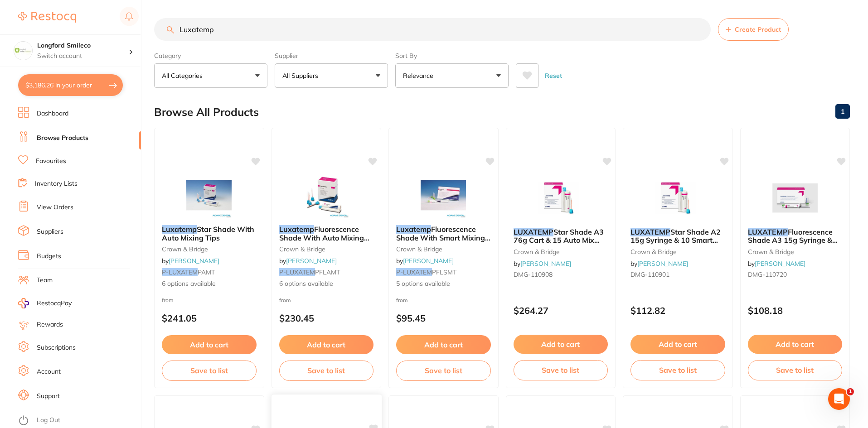 This screenshot has width=868, height=428. I want to click on a: Log Out, so click(49, 421).